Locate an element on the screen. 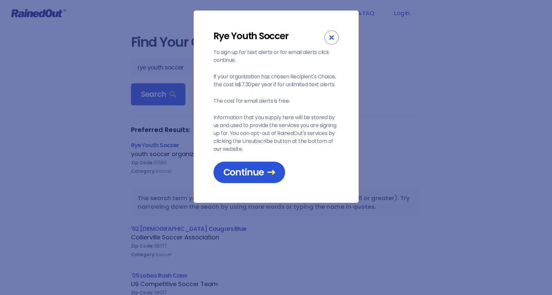 This screenshot has height=295, width=552. p: The cost for email alerts is free. is located at coordinates (276, 101).